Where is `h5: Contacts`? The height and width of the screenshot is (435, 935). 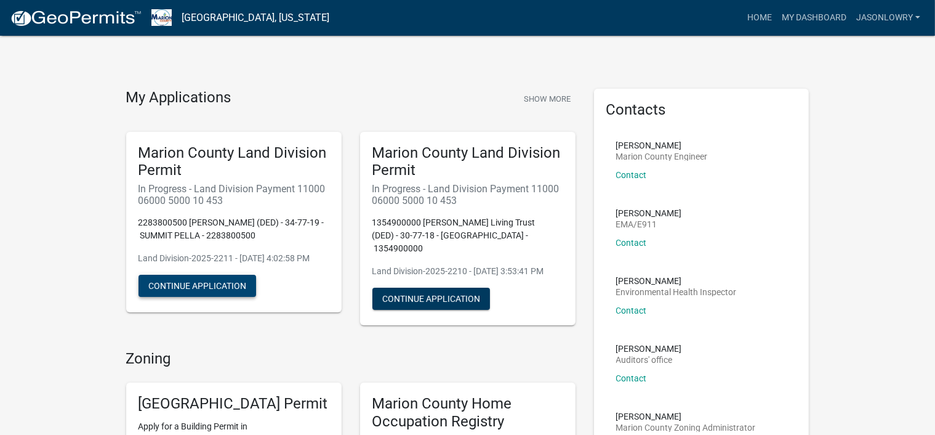
h5: Contacts is located at coordinates (702, 110).